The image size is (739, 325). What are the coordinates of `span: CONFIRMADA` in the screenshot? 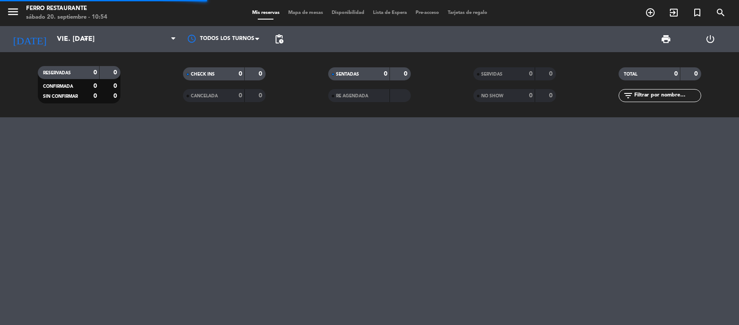 It's located at (58, 86).